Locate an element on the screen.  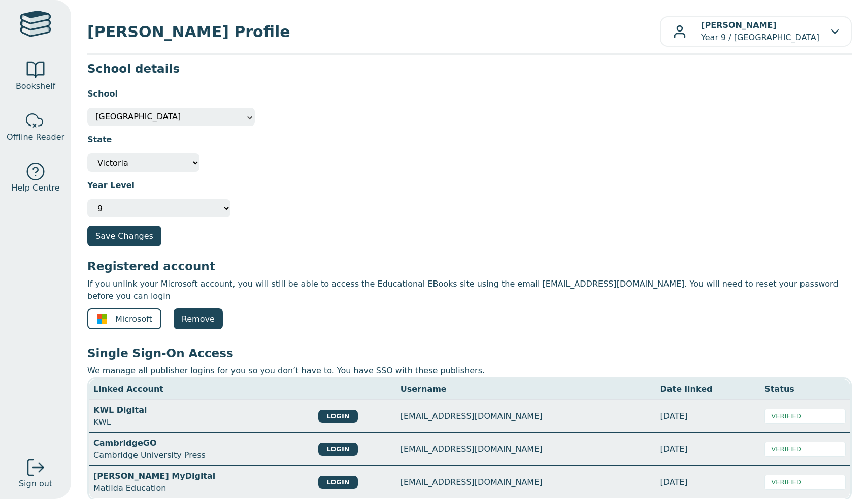
h3: Single Sign-On Access is located at coordinates (470, 353).